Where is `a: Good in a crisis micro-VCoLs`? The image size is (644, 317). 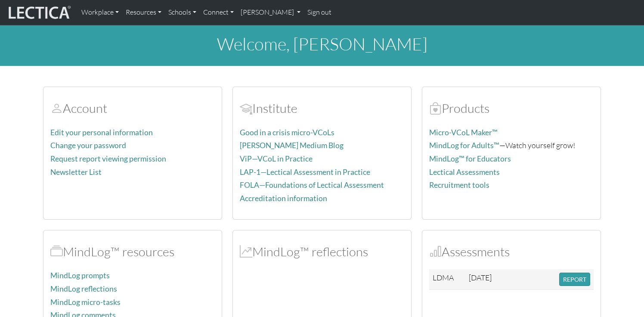 a: Good in a crisis micro-VCoLs is located at coordinates (287, 132).